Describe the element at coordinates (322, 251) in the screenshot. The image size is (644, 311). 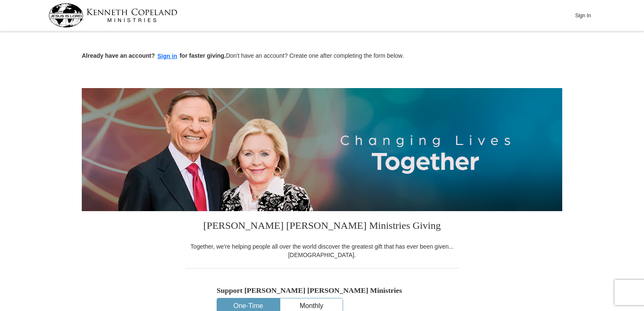
I see `div: Together, we're helping people all over the world discover the greatest gift that has ever been g...` at that location.